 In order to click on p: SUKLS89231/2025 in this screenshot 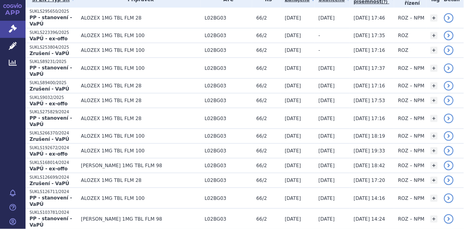, I will do `click(53, 62)`.